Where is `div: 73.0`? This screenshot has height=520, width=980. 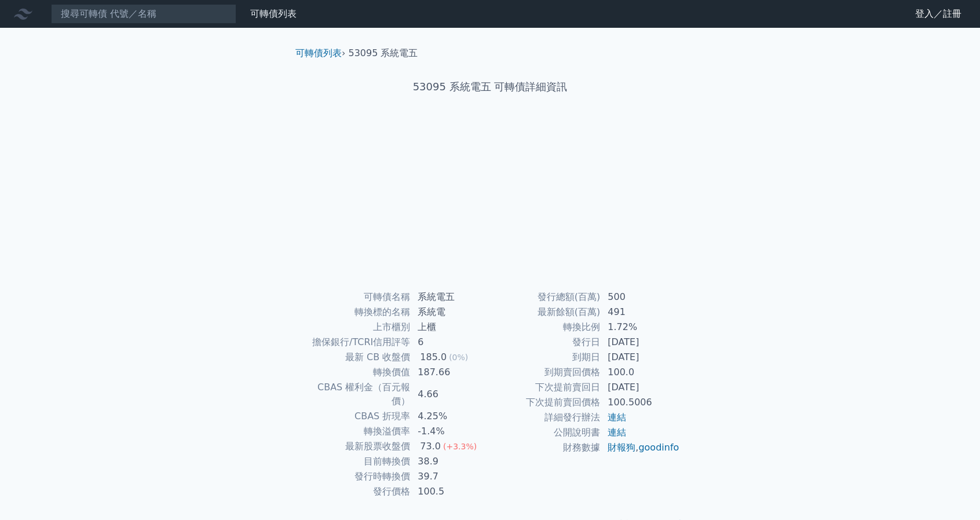
div: 73.0 is located at coordinates (430, 446).